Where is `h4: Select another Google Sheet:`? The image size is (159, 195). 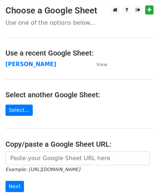 h4: Select another Google Sheet: is located at coordinates (79, 95).